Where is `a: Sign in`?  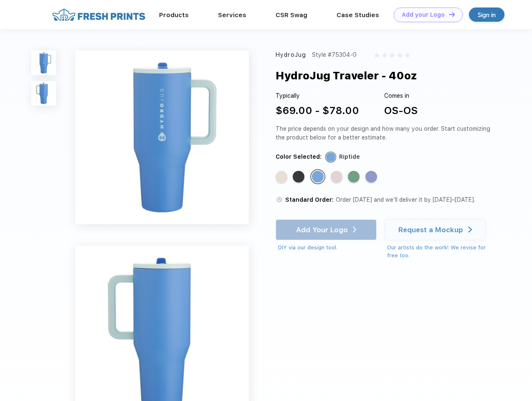 a: Sign in is located at coordinates (486, 15).